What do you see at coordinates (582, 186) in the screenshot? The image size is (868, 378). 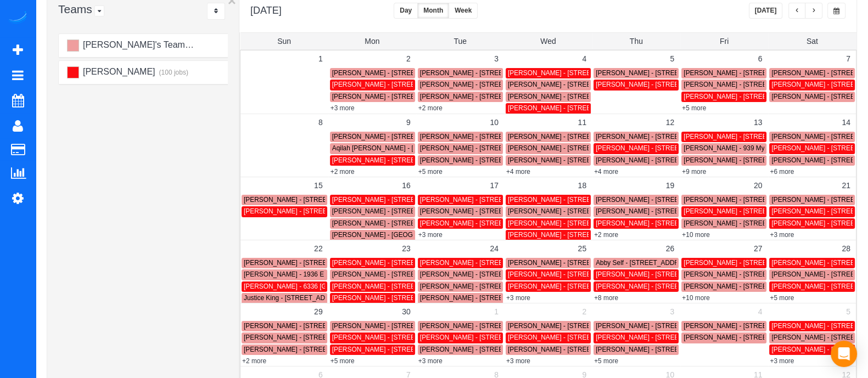 I see `a: 18` at bounding box center [582, 186].